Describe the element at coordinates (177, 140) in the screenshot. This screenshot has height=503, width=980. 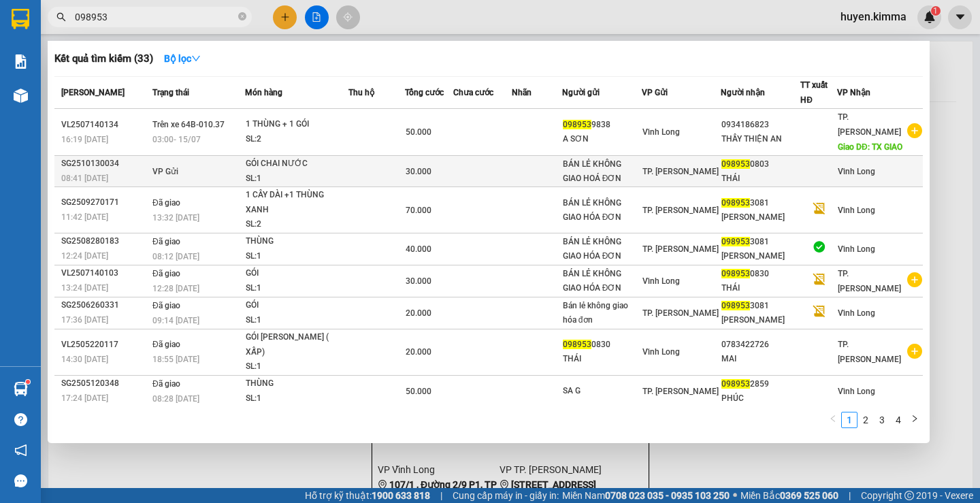
I see `span: 03:00 - 15/07` at that location.